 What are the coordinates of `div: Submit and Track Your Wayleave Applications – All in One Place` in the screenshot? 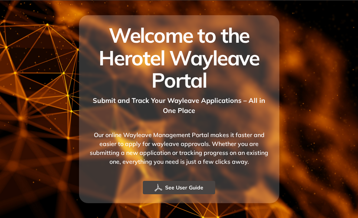 It's located at (179, 103).